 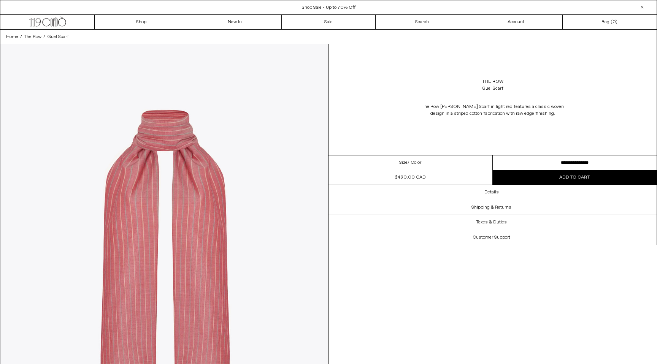 I want to click on a: Search, so click(x=423, y=22).